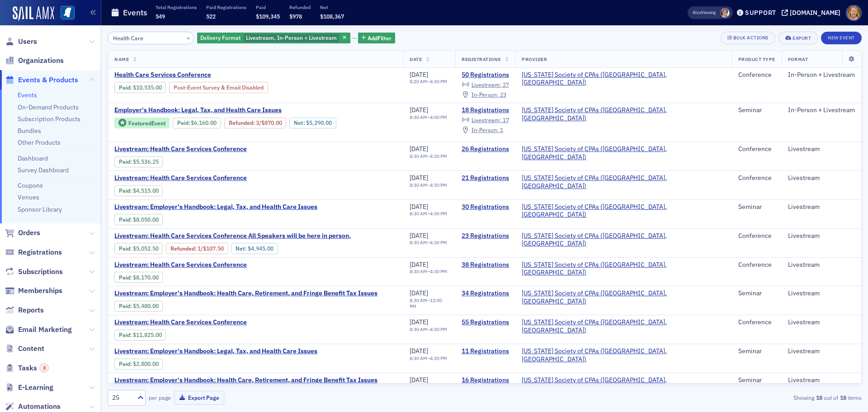 Image resolution: width=868 pixels, height=412 pixels. Describe the element at coordinates (296, 16) in the screenshot. I see `span: $978` at that location.